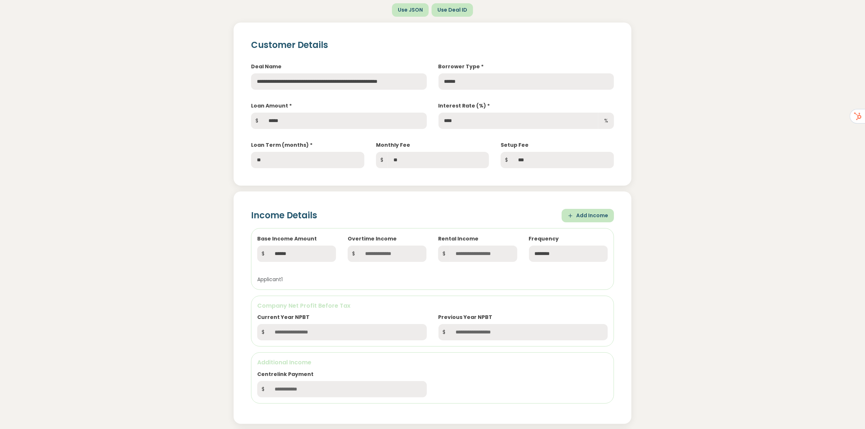 The image size is (865, 429). Describe the element at coordinates (271, 106) in the screenshot. I see `label: Loan Amount *` at that location.